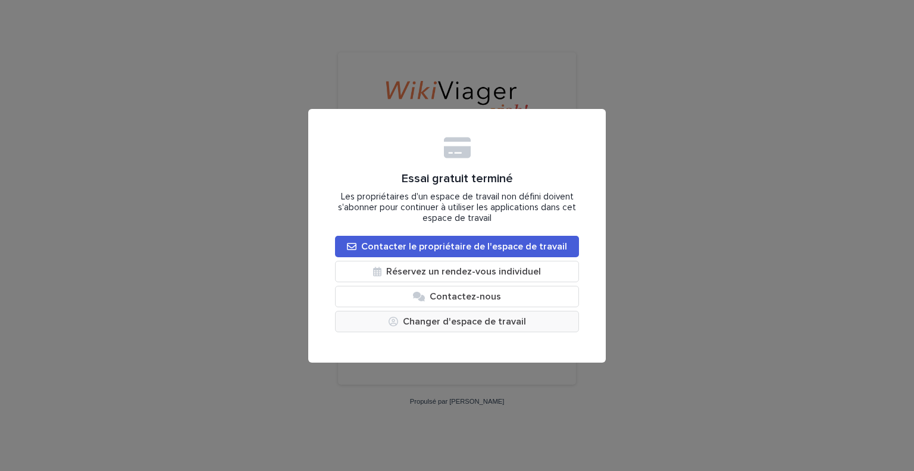  Describe the element at coordinates (457, 321) in the screenshot. I see `button: Changer d'espace de travail` at that location.